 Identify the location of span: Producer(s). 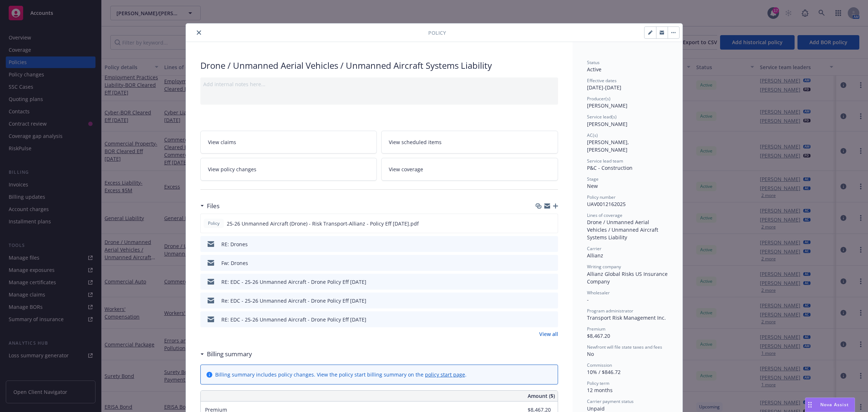
(599, 98).